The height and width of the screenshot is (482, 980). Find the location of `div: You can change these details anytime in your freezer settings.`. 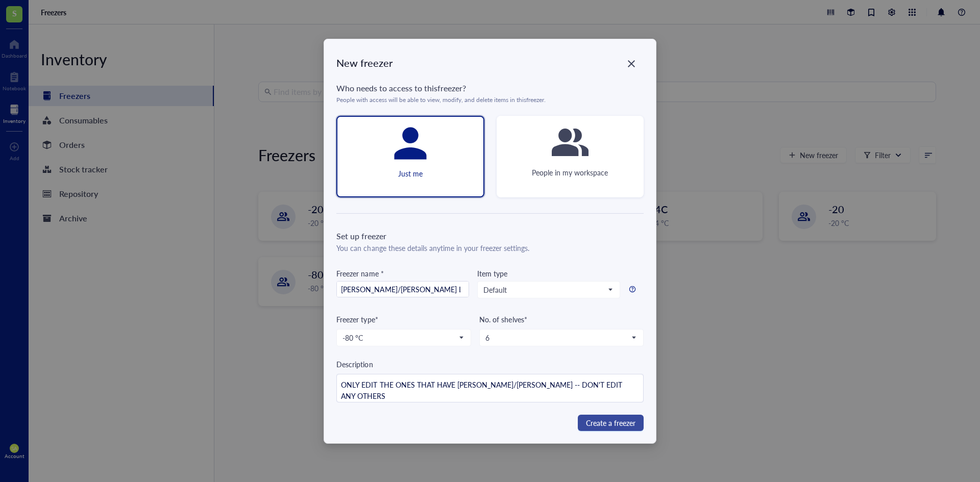

div: You can change these details anytime in your freezer settings. is located at coordinates (490, 248).